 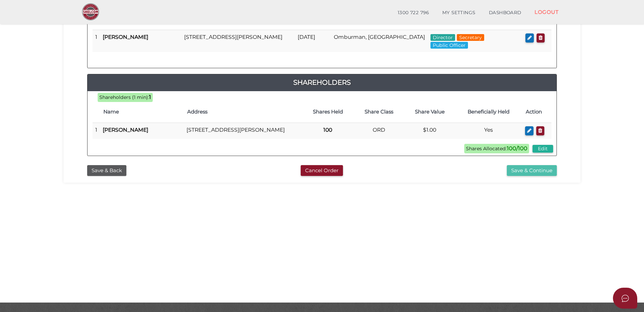 What do you see at coordinates (505, 13) in the screenshot?
I see `a: DASHBOARD` at bounding box center [505, 13].